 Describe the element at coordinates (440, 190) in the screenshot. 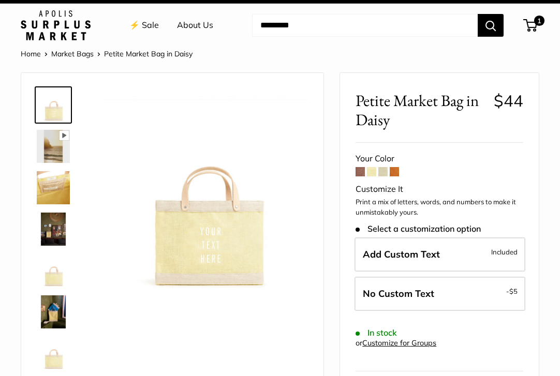

I see `div: Customize It` at that location.